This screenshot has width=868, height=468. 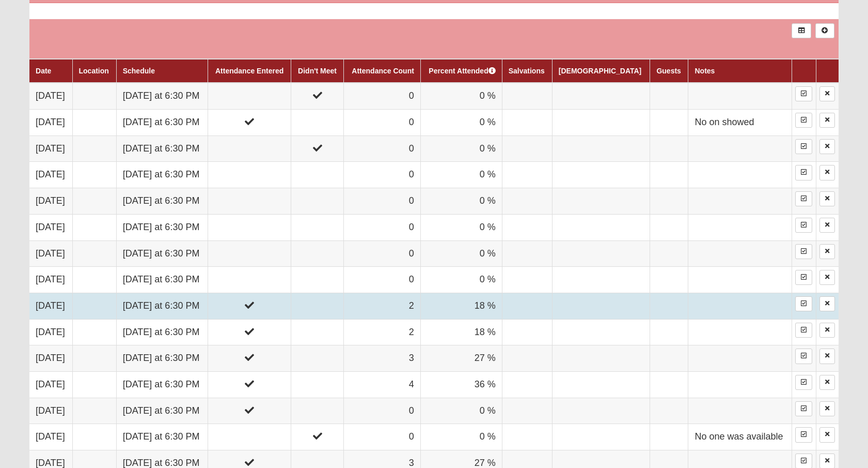 What do you see at coordinates (382, 384) in the screenshot?
I see `td: 4` at bounding box center [382, 384].